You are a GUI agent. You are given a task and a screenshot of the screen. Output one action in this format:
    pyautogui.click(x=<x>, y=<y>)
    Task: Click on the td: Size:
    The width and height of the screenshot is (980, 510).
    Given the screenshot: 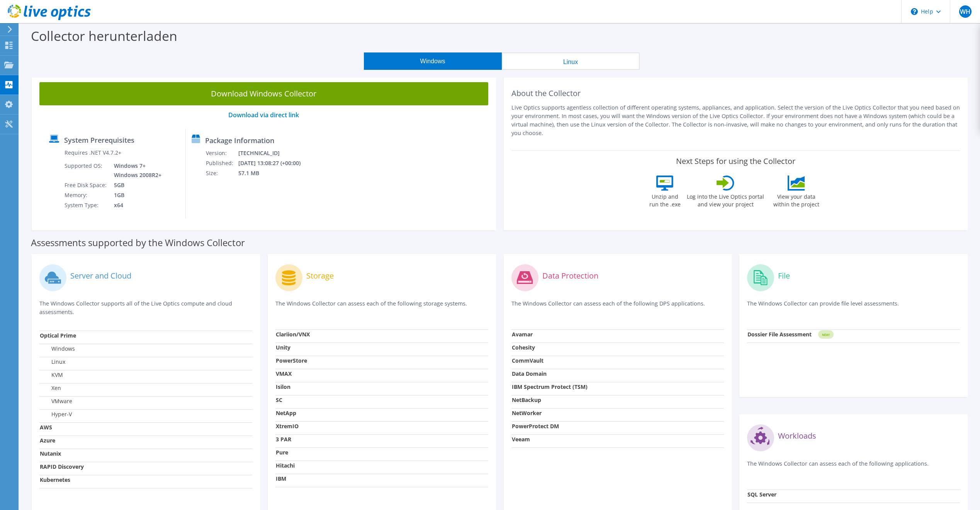 What is the action you would take?
    pyautogui.click(x=222, y=173)
    